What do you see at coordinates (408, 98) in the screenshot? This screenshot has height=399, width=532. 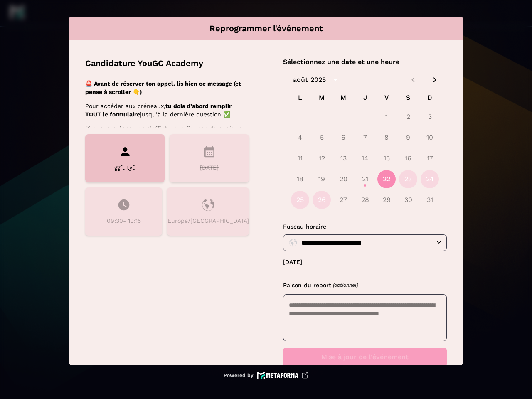 I see `span: S` at bounding box center [408, 98].